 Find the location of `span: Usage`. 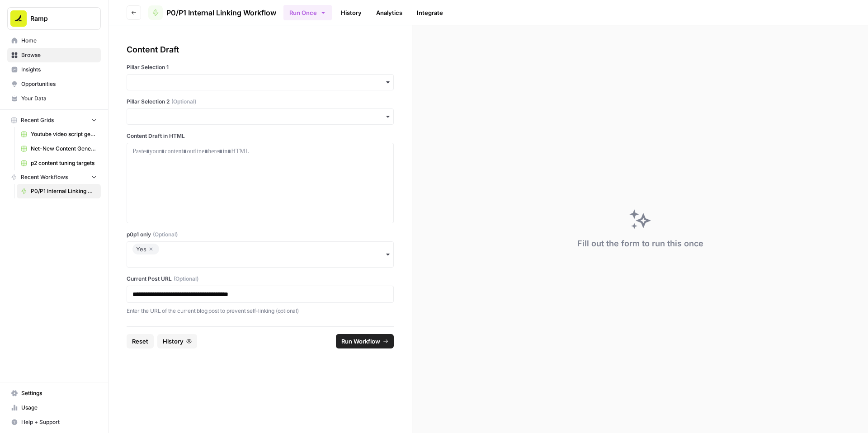

span: Usage is located at coordinates (59, 408).